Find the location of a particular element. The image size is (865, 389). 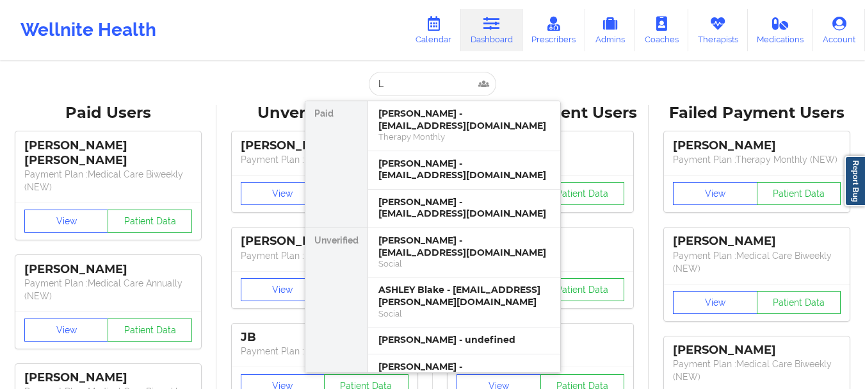

div: Paid Users is located at coordinates (108, 113).